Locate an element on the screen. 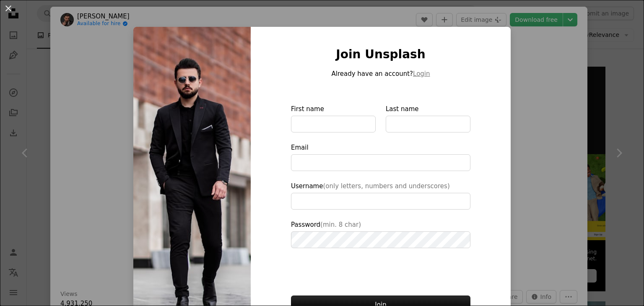 The width and height of the screenshot is (644, 306). label: Email is located at coordinates (381, 157).